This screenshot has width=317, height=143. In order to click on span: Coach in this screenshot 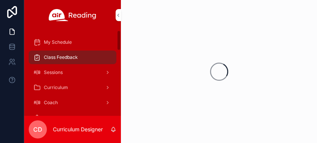, I will do `click(51, 103)`.